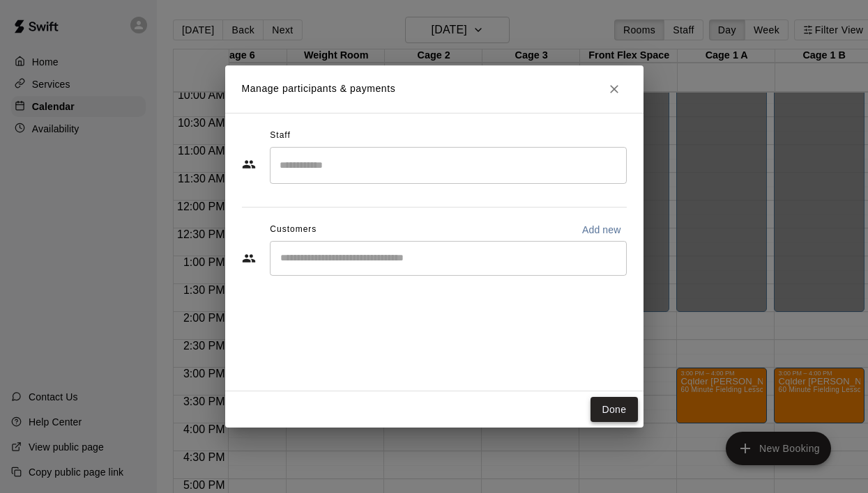 Image resolution: width=868 pixels, height=493 pixels. What do you see at coordinates (614, 410) in the screenshot?
I see `button: Done` at bounding box center [614, 410].